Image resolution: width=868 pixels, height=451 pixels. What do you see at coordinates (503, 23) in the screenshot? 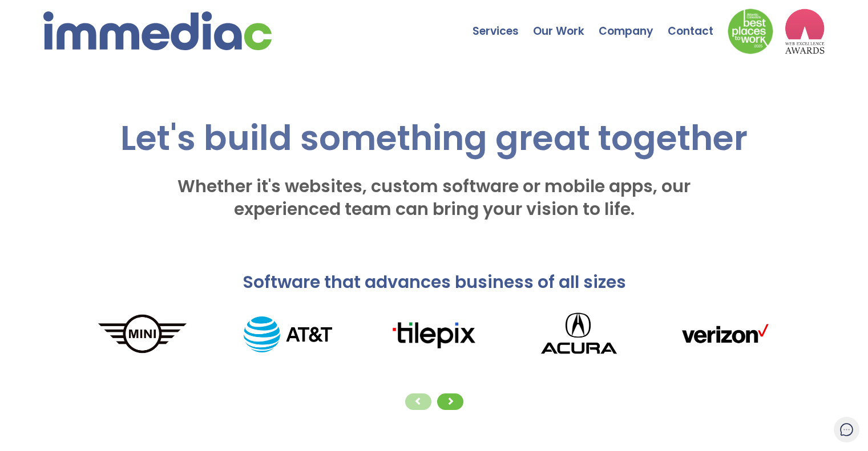
I see `a: Services` at bounding box center [503, 23].